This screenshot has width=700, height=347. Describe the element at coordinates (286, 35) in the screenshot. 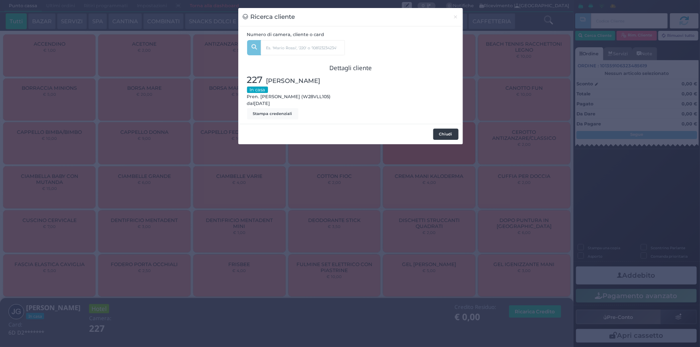

I see `label: Numero di camera, cliente o card` at that location.